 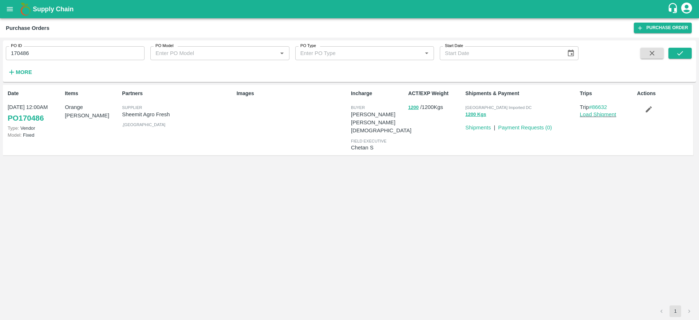 I want to click on img: logo, so click(x=25, y=9).